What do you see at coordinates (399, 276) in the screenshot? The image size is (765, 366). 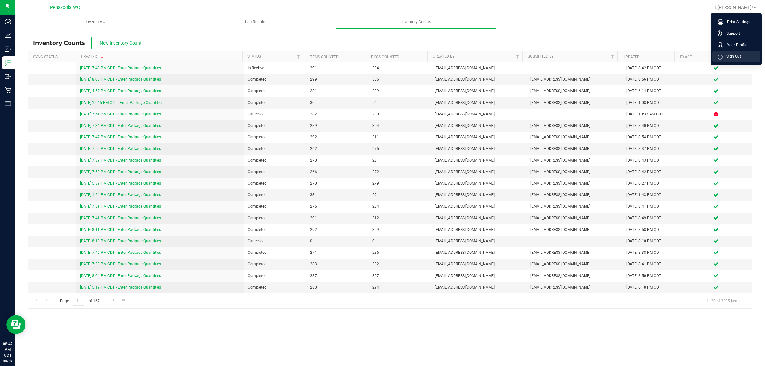 I see `span: 307` at bounding box center [399, 276].